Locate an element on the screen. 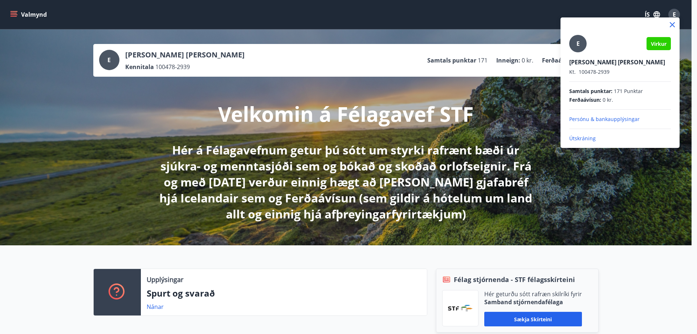  span: Ferðaávísun : is located at coordinates (585, 100).